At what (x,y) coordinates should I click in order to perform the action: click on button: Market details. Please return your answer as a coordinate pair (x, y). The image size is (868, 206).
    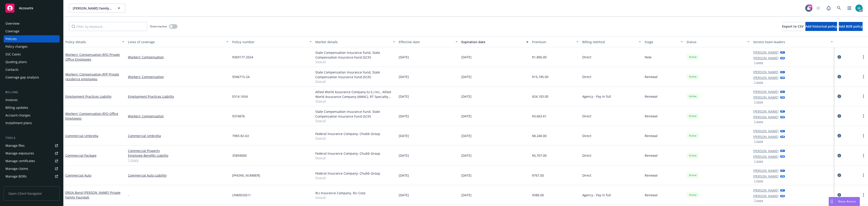
    Looking at the image, I should click on (355, 42).